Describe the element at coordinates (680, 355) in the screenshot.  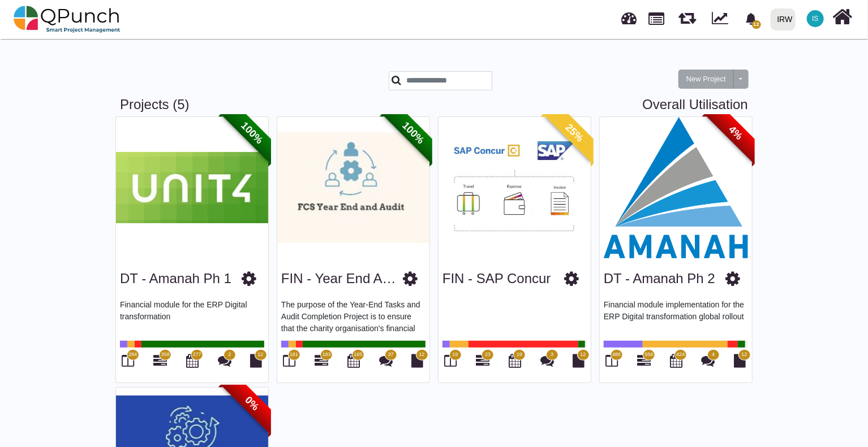
I see `span: 424` at that location.